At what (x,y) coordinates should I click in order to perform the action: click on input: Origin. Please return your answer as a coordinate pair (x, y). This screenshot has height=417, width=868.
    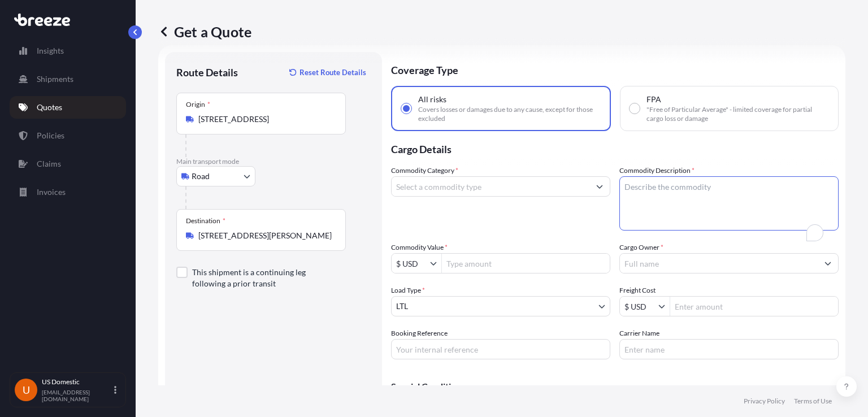
    Looking at the image, I should click on (265, 119).